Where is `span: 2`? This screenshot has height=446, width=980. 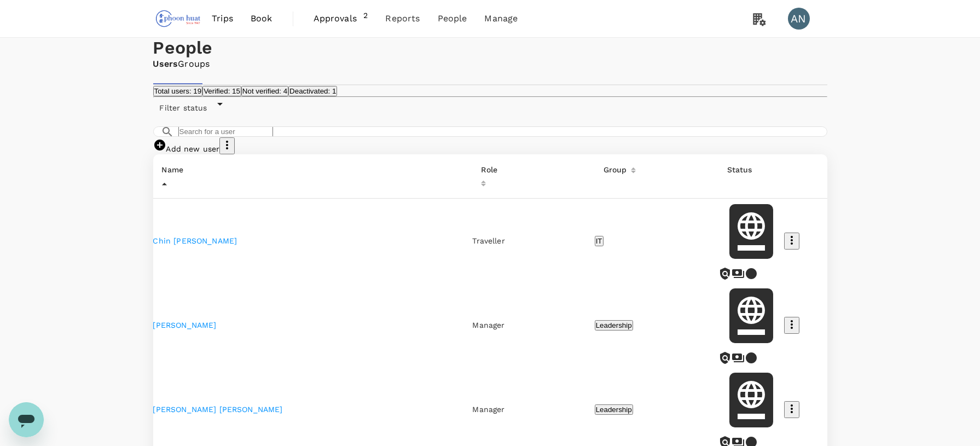
span: 2 is located at coordinates (366, 18).